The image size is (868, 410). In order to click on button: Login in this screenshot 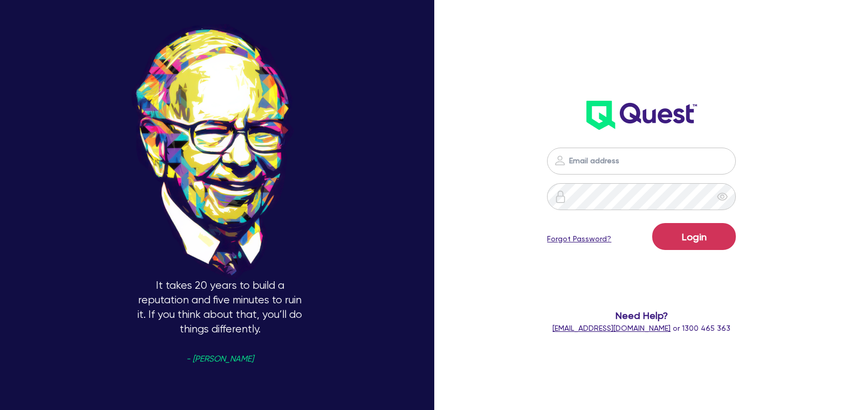, I will do `click(694, 236)`.